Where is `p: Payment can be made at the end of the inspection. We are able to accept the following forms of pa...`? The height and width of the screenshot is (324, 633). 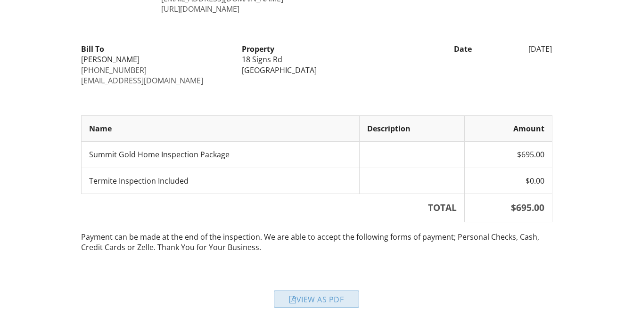 p: Payment can be made at the end of the inspection. We are able to accept the following forms of pa... is located at coordinates (317, 242).